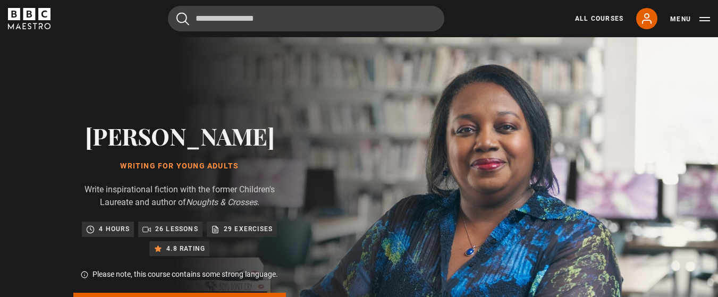  I want to click on p: 26 lessons, so click(176, 229).